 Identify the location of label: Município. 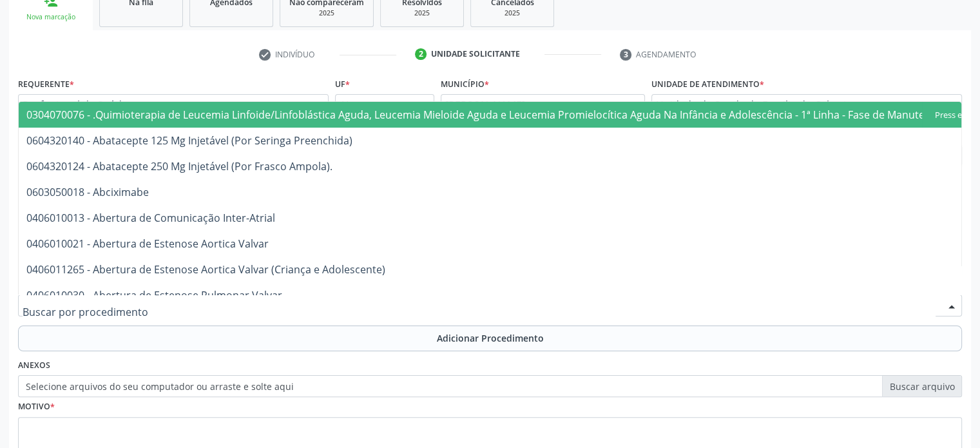
(464, 84).